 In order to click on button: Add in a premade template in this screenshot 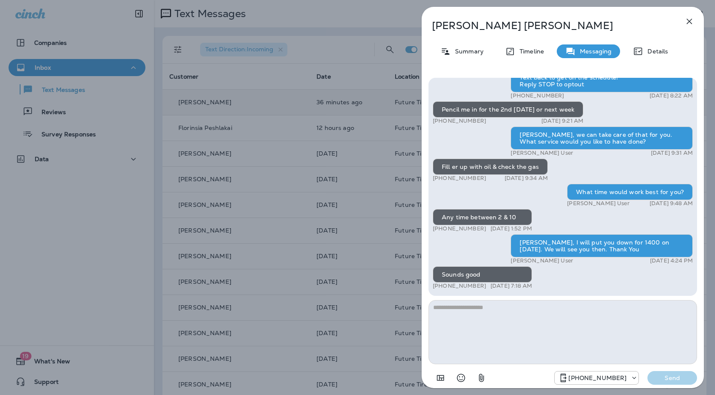, I will do `click(440, 378)`.